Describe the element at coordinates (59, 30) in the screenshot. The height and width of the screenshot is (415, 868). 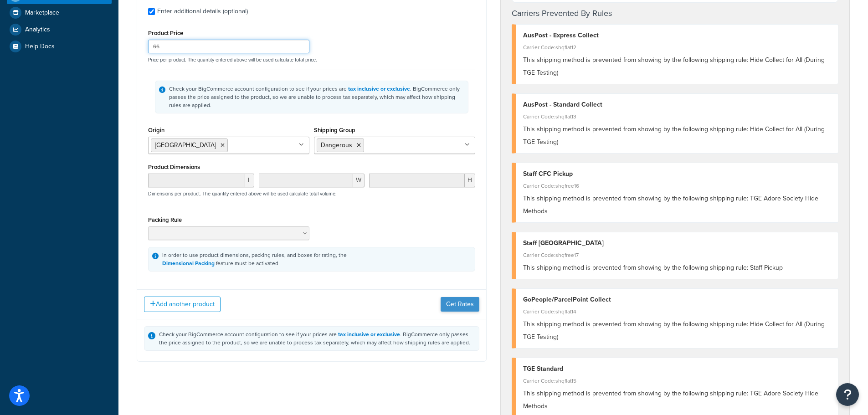
I see `a: Analytics` at that location.